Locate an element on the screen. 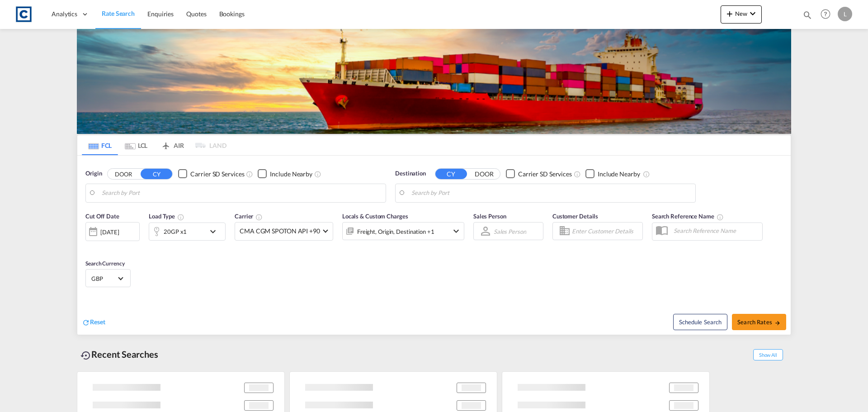 Image resolution: width=868 pixels, height=412 pixels. div: 20GP x1 is located at coordinates (175, 231).